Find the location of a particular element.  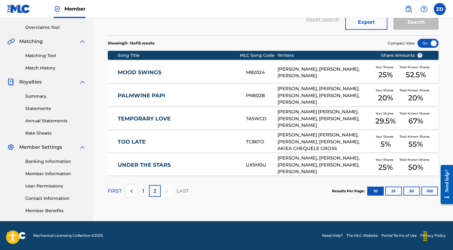

button: 50 is located at coordinates (411, 191).